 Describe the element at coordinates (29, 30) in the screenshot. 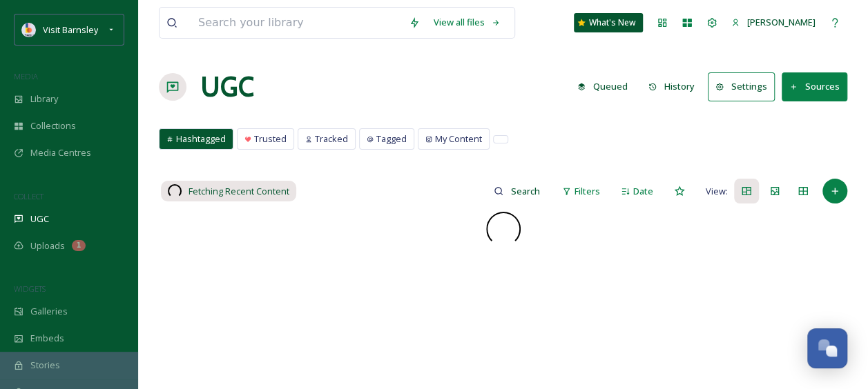

I see `img: barnsley-logo-in-colour.png` at that location.